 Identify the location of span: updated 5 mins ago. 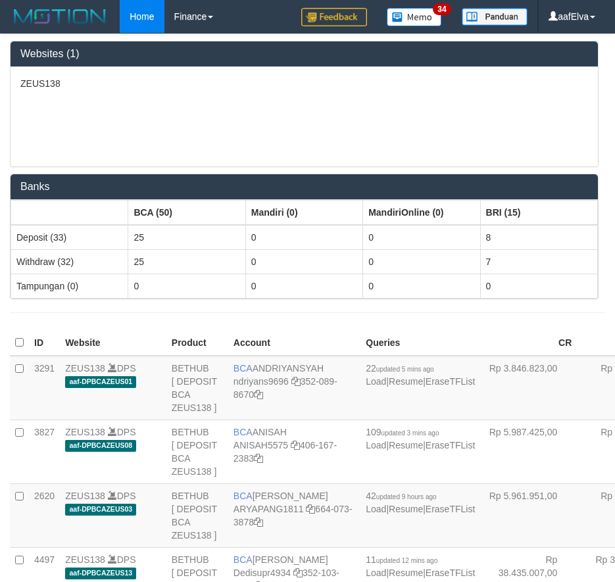
(405, 369).